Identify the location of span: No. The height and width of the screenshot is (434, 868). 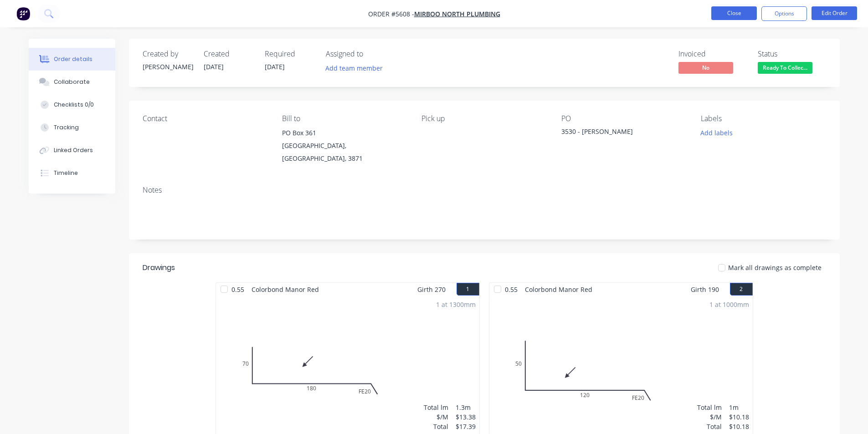
(706, 67).